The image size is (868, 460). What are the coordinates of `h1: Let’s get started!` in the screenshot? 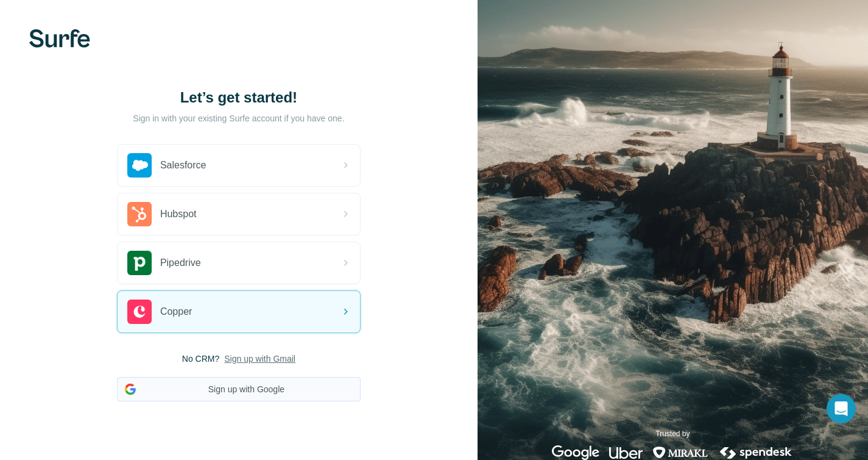 It's located at (239, 97).